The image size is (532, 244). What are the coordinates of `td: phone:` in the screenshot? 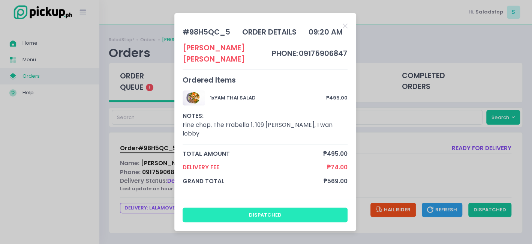 It's located at (285, 53).